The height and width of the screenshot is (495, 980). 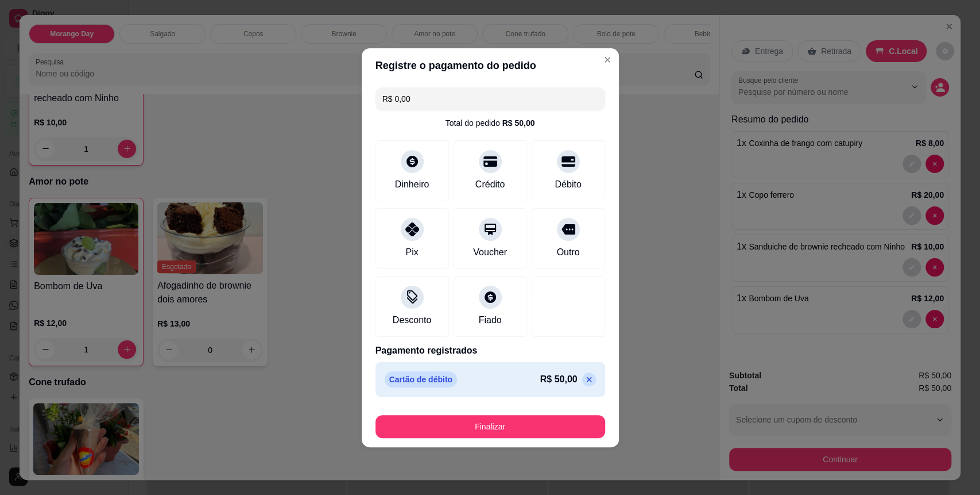 I want to click on header: Registre o pagamento do pedido, so click(x=490, y=65).